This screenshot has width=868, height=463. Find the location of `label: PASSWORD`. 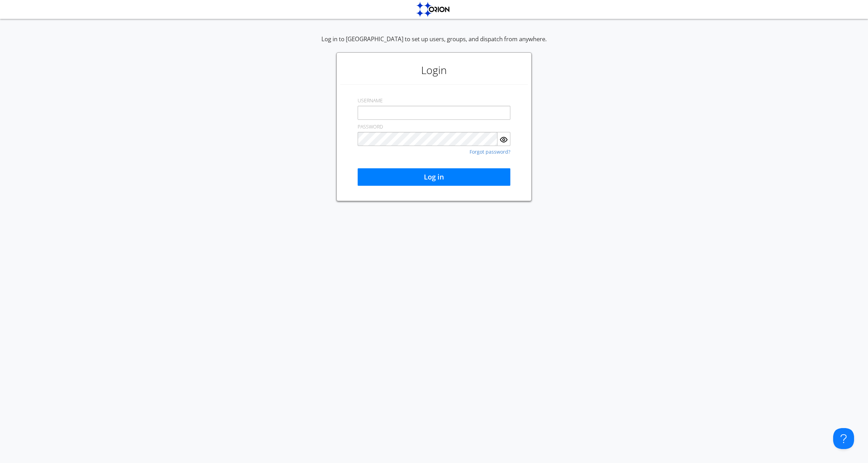

label: PASSWORD is located at coordinates (371, 127).